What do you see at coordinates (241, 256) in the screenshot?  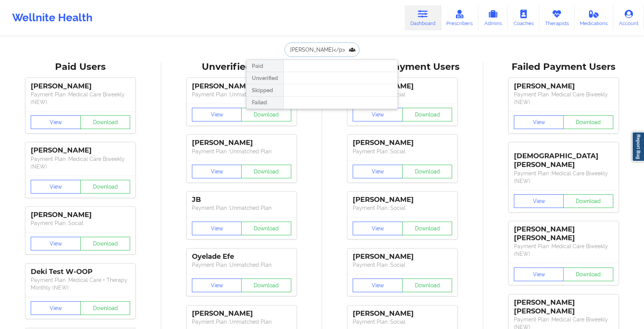 I see `div: Oyelade Efe` at bounding box center [241, 256].